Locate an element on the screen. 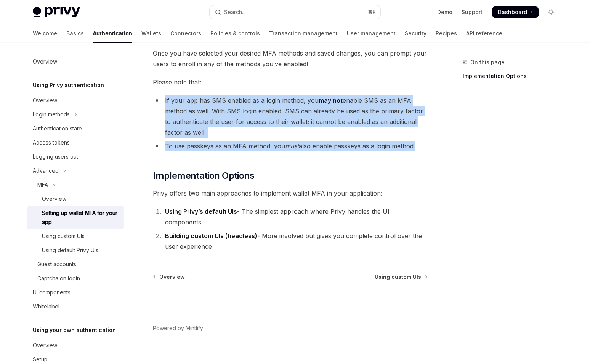 This screenshot has width=590, height=364. div: Advanced is located at coordinates (46, 171).